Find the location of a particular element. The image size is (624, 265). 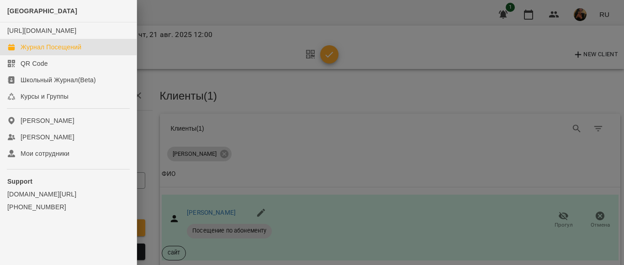

div: Школьный Журнал(Beta) is located at coordinates (58, 80).